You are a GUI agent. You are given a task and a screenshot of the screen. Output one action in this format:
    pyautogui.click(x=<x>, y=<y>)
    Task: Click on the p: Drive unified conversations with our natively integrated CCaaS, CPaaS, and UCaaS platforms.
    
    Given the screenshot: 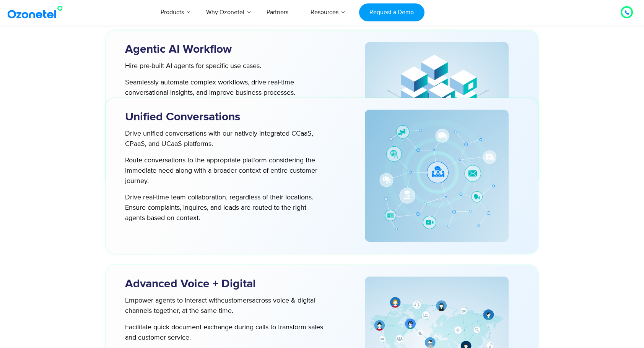 What is the action you would take?
    pyautogui.click(x=224, y=139)
    